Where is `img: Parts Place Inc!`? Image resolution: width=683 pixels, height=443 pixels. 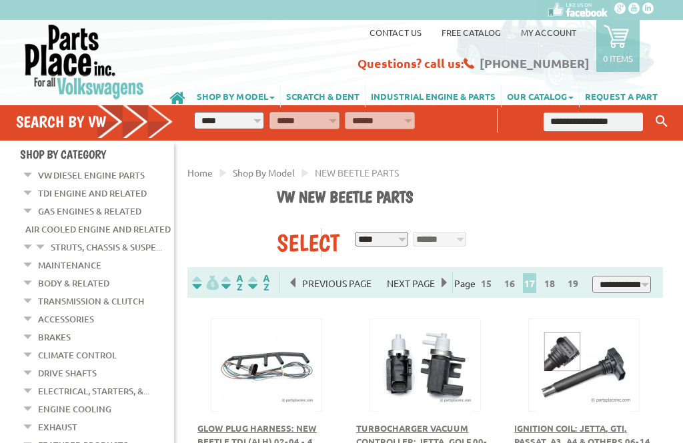 img: Parts Place Inc! is located at coordinates (84, 61).